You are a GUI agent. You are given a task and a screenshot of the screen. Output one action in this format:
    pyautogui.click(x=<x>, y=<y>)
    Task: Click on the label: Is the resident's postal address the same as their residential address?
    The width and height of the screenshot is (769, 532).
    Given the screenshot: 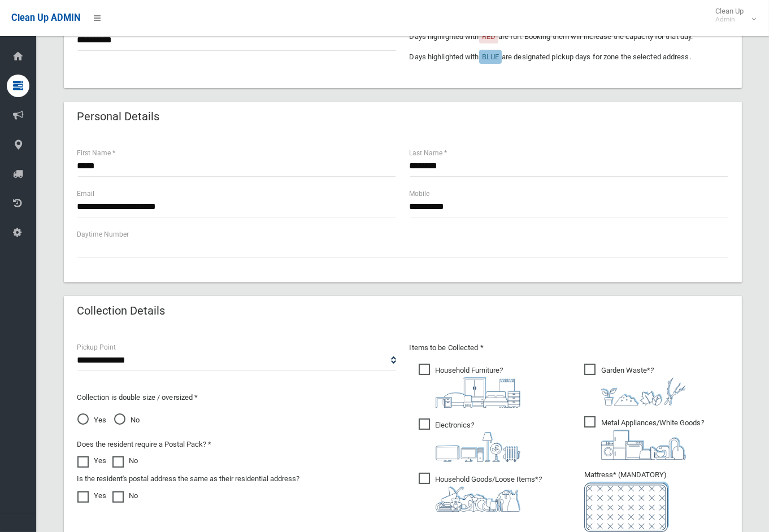 What is the action you would take?
    pyautogui.click(x=189, y=479)
    